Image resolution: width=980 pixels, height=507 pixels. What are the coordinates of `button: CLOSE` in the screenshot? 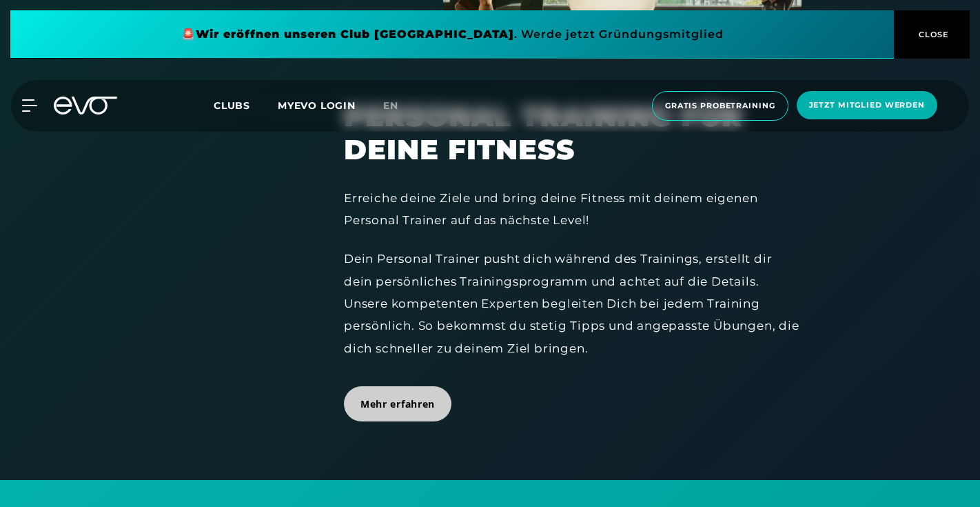 It's located at (932, 35).